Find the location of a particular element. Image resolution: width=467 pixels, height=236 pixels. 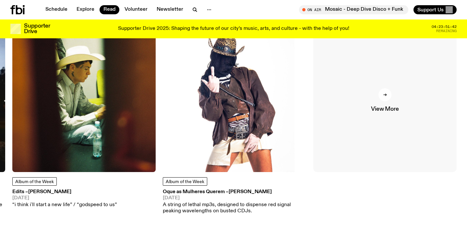

a: View More is located at coordinates (385, 100).